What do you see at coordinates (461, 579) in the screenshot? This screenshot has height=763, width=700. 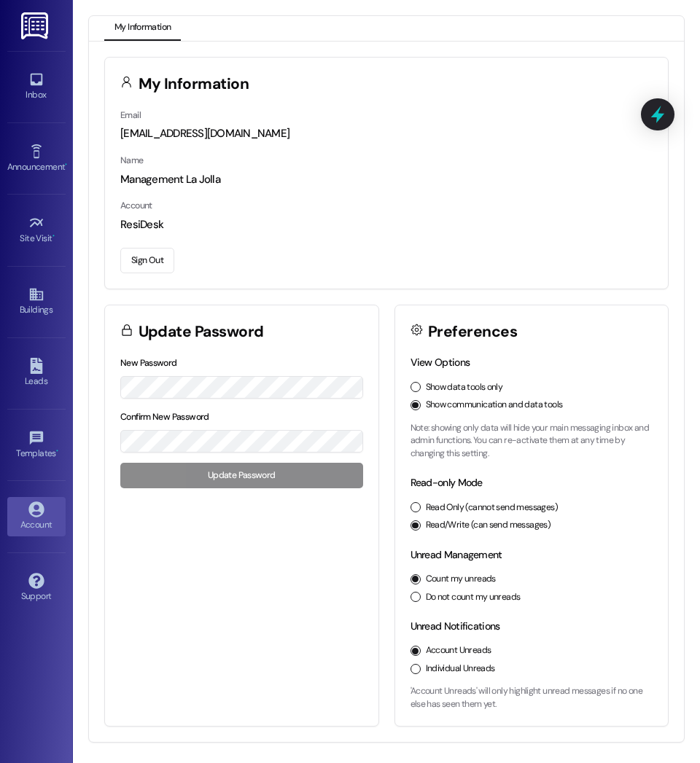 I see `label: Count my unreads` at bounding box center [461, 579].